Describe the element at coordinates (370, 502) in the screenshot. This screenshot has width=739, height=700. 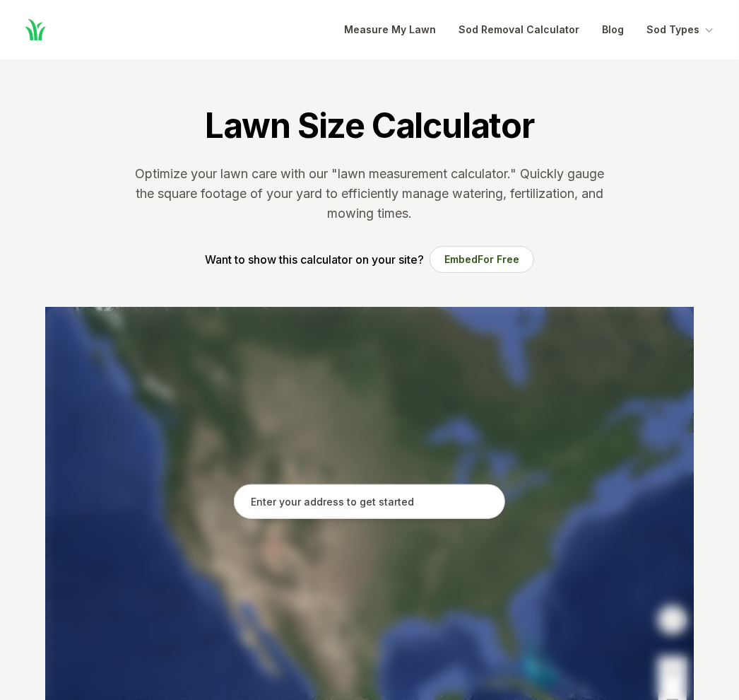
I see `input: Enter your address to get started` at that location.